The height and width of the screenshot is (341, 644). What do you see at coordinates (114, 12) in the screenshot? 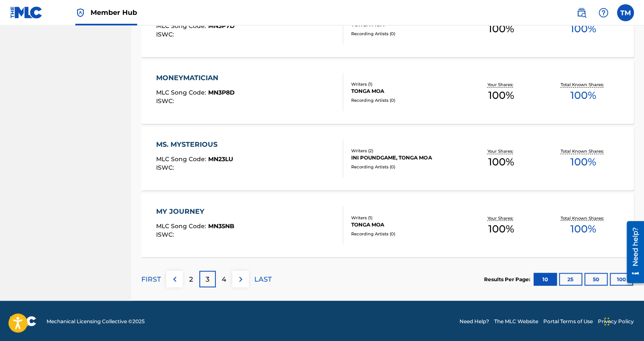
I see `span: Member Hub` at bounding box center [114, 12].